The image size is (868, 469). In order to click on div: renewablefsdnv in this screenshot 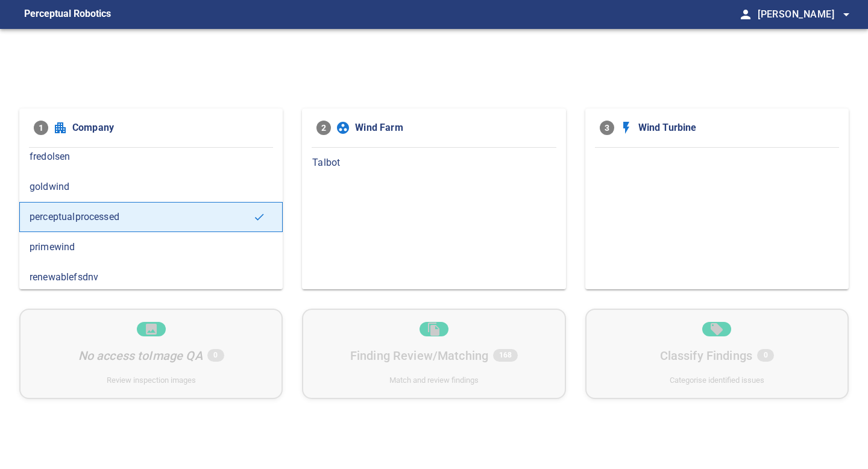, I will do `click(150, 277)`.